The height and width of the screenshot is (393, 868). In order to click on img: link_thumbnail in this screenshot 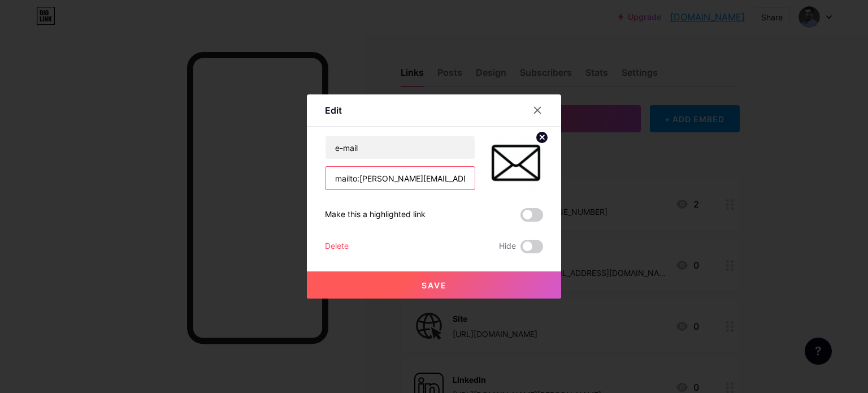, I will do `click(516, 163)`.